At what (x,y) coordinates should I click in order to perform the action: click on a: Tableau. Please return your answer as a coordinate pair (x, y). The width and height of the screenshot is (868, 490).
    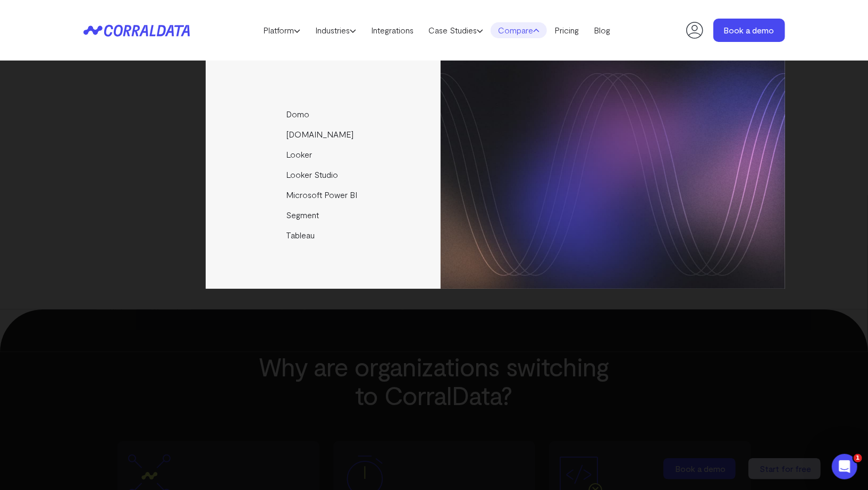
    Looking at the image, I should click on (323, 235).